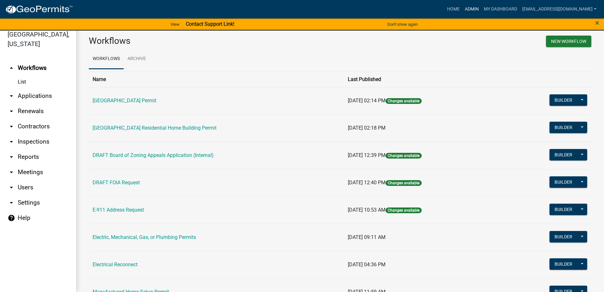  I want to click on button: Don't show again, so click(403, 24).